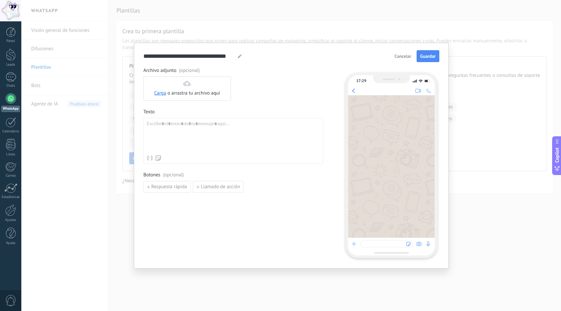  Describe the element at coordinates (169, 187) in the screenshot. I see `span: Respuesta rápida` at that location.